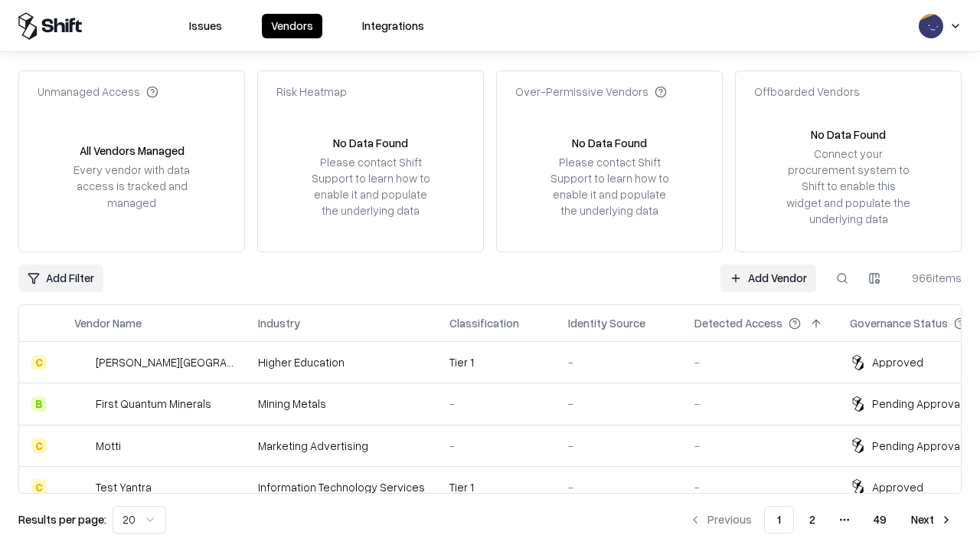 The height and width of the screenshot is (552, 980). Describe the element at coordinates (779, 519) in the screenshot. I see `button: 1` at that location.